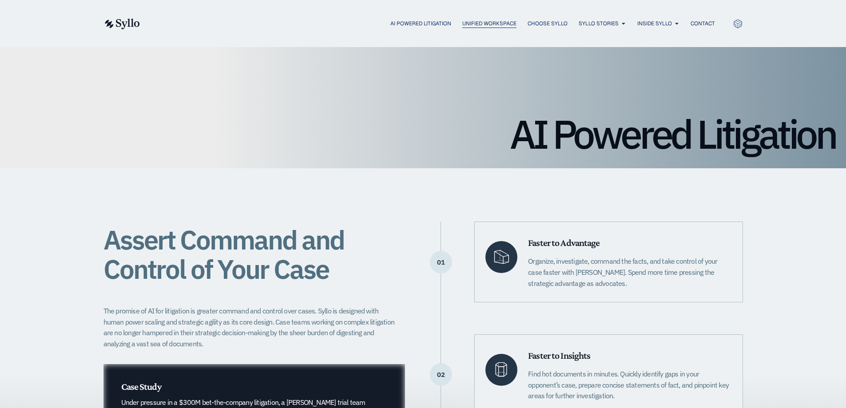 The image size is (846, 408). I want to click on div: Menu Toggle, so click(436, 24).